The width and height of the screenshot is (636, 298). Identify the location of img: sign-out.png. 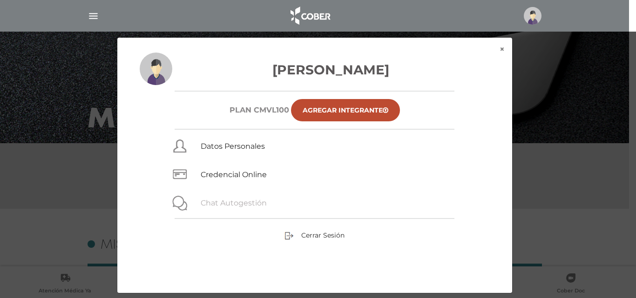
(289, 236).